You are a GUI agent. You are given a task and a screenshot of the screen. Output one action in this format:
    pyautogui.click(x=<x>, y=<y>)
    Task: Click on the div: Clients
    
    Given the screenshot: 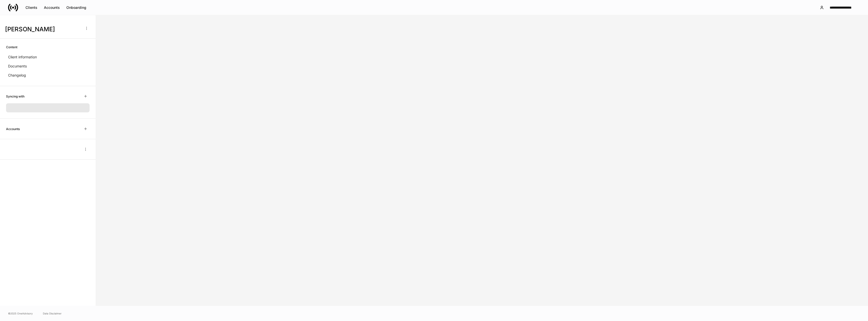 What is the action you would take?
    pyautogui.click(x=31, y=7)
    